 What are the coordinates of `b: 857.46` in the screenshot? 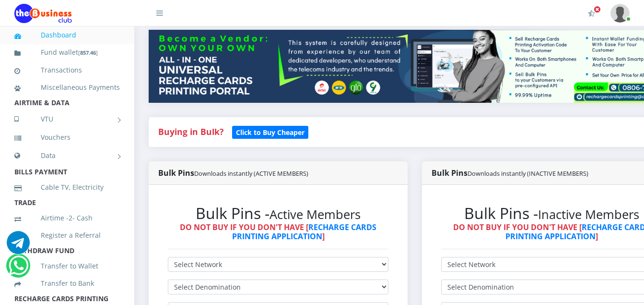 It's located at (88, 52).